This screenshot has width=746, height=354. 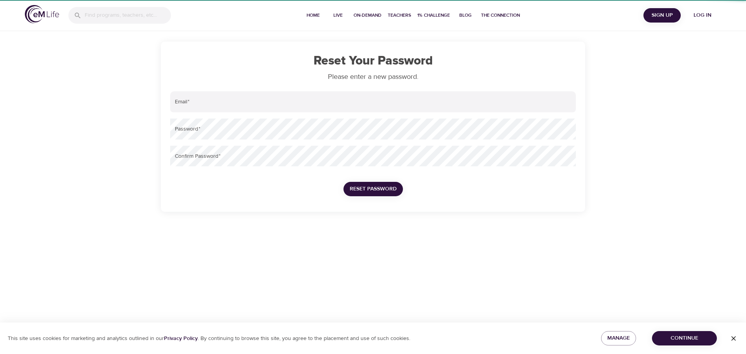 I want to click on span: Reset Password, so click(x=373, y=189).